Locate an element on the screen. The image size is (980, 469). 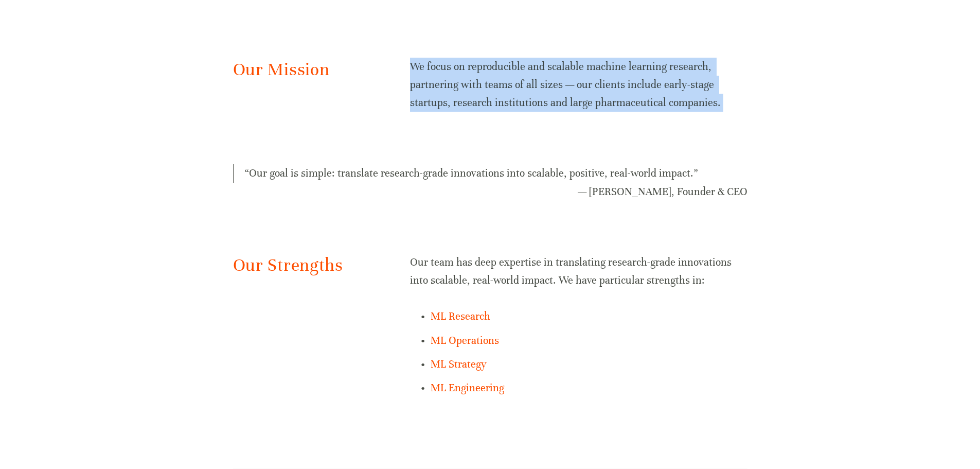
blockquote: Our goal is simple: translate research-grade innovations into scalable, positive, real-world impact. is located at coordinates (490, 173).